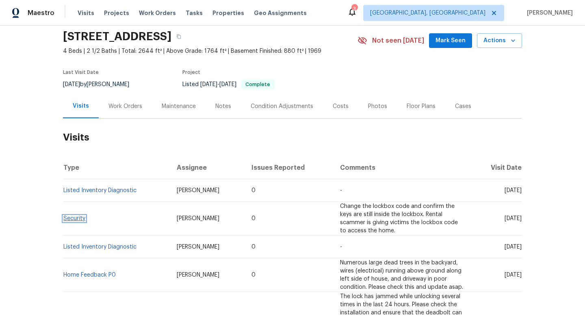 The width and height of the screenshot is (585, 316). I want to click on a: Home Feedback P0, so click(89, 275).